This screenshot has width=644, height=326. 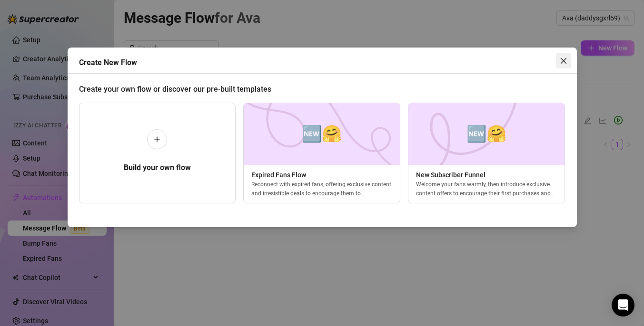 I want to click on span: close, so click(x=563, y=61).